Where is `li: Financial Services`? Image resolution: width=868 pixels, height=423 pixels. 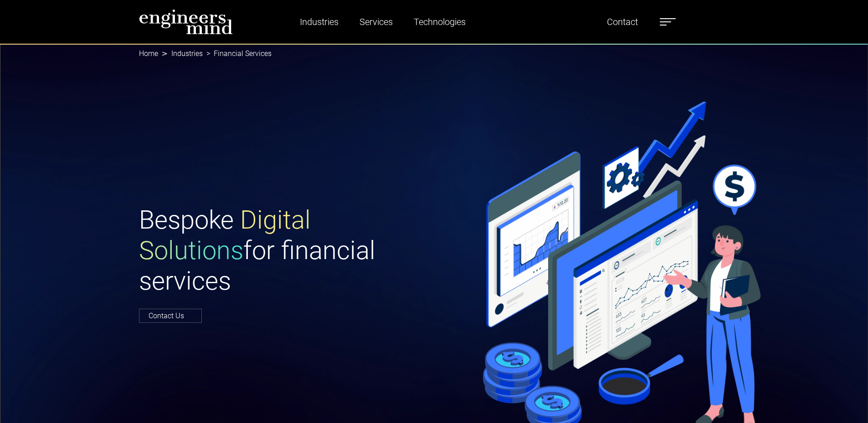
li: Financial Services is located at coordinates (237, 54).